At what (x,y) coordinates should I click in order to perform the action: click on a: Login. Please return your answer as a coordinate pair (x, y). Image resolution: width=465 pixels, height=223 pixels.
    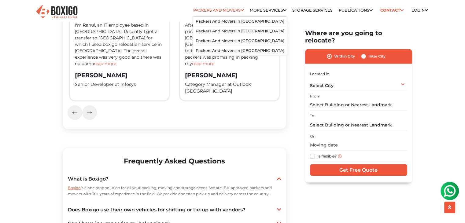
    Looking at the image, I should click on (419, 10).